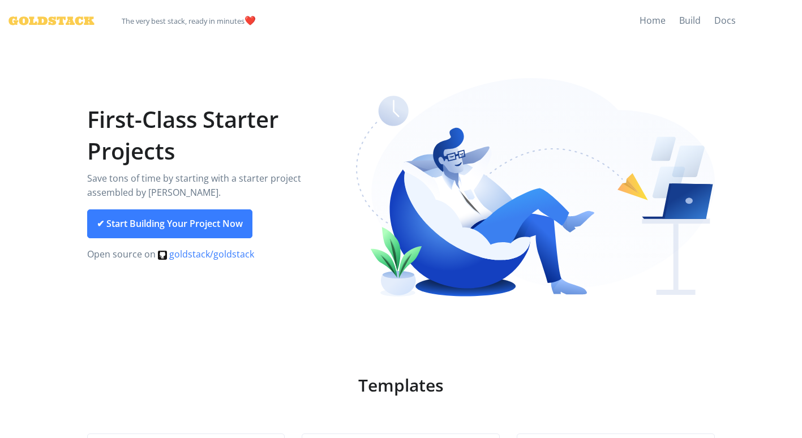 The image size is (802, 438). I want to click on img: Relaxing coder, so click(536, 190).